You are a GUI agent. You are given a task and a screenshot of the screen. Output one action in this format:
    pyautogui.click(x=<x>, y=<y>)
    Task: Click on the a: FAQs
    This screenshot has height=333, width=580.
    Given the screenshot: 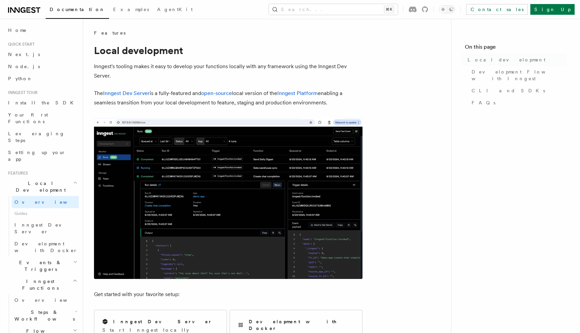 What is the action you would take?
    pyautogui.click(x=517, y=103)
    